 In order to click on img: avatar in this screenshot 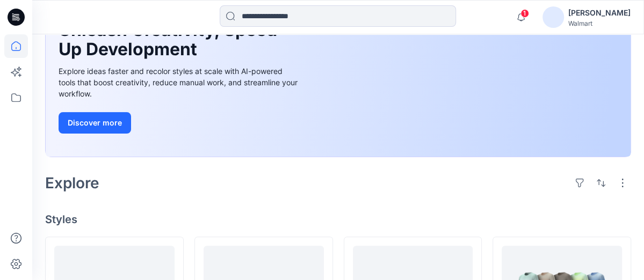, I will do `click(553, 18)`.